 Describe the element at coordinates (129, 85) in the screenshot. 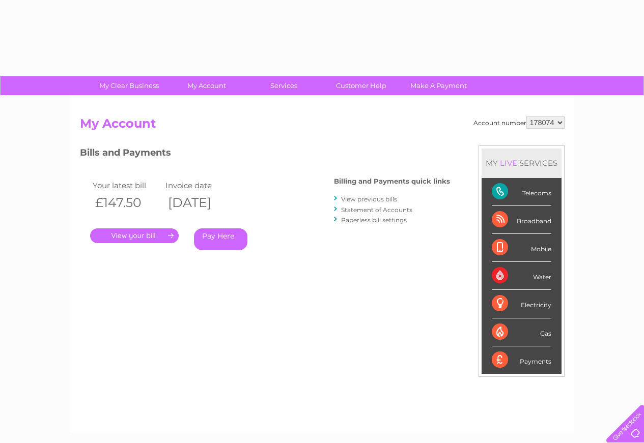

I see `a: My Clear Business` at that location.